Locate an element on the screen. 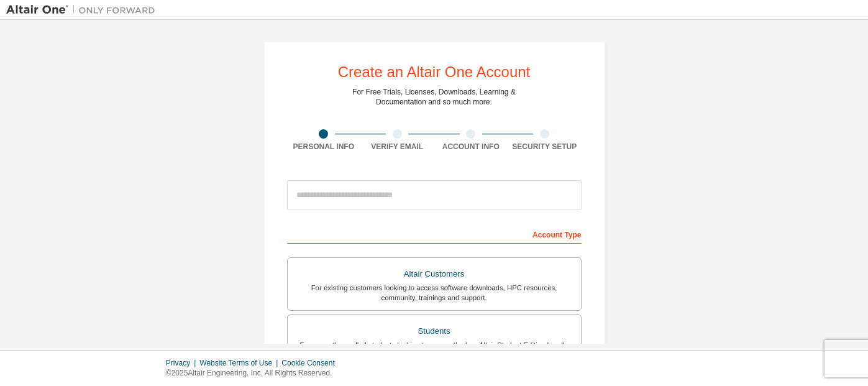 This screenshot has height=386, width=868. div: For currently enrolled students looking to access the free Altair Student Edition bundle and all ... is located at coordinates (434, 350).